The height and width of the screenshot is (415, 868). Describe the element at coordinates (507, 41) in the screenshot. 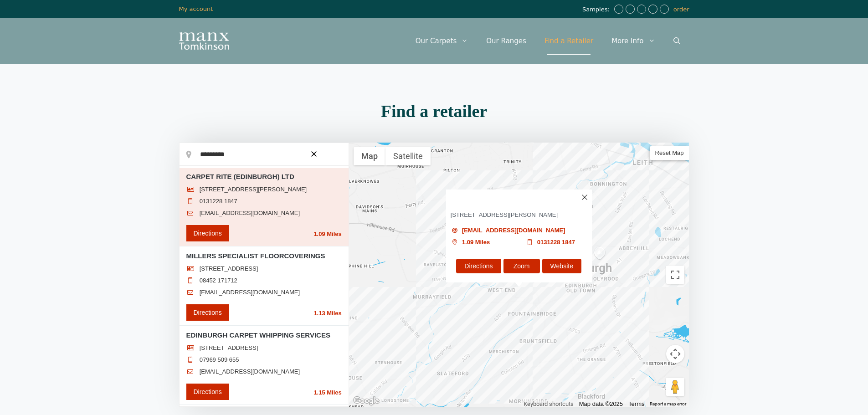

I see `a: Our Ranges` at that location.